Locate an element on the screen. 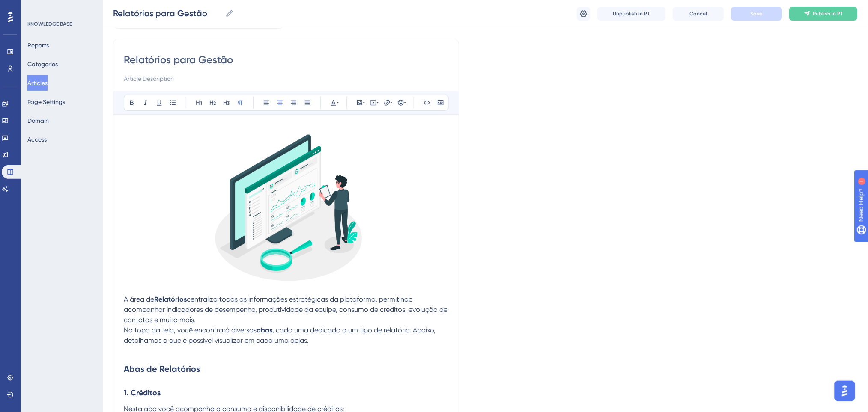  button: Publish in PT is located at coordinates (824, 14).